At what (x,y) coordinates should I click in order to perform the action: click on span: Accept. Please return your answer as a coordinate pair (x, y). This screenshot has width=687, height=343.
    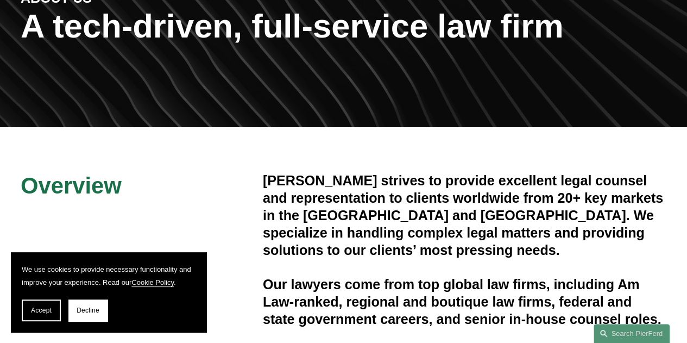
    Looking at the image, I should click on (41, 310).